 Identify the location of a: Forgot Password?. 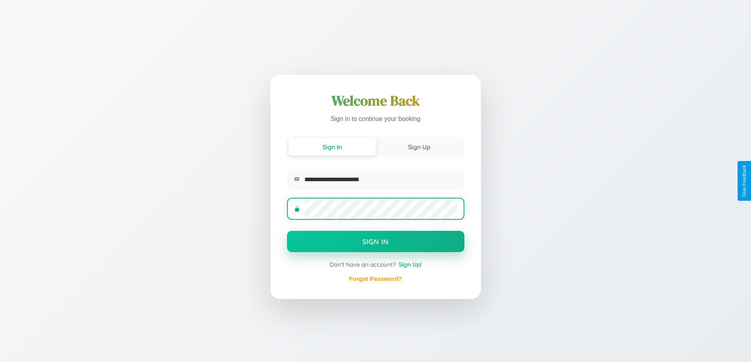
(375, 279).